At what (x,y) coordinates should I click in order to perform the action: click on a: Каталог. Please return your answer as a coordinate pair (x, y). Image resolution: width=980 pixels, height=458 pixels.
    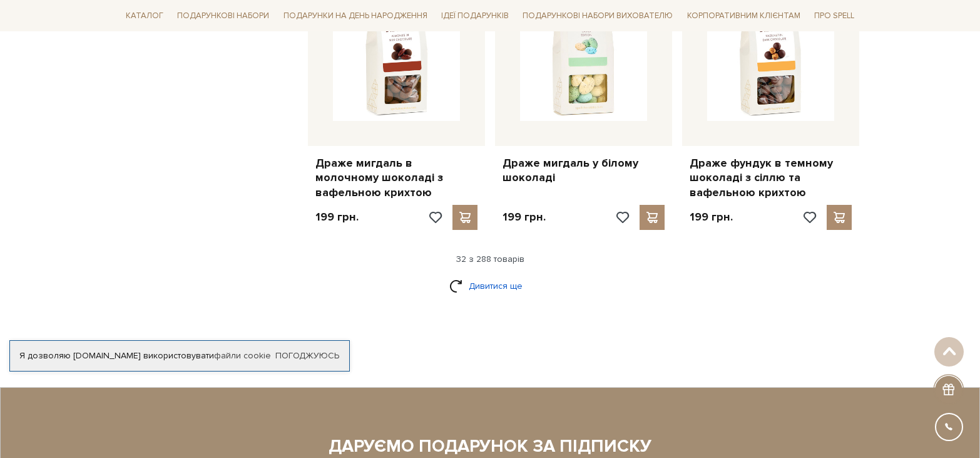
    Looking at the image, I should click on (145, 16).